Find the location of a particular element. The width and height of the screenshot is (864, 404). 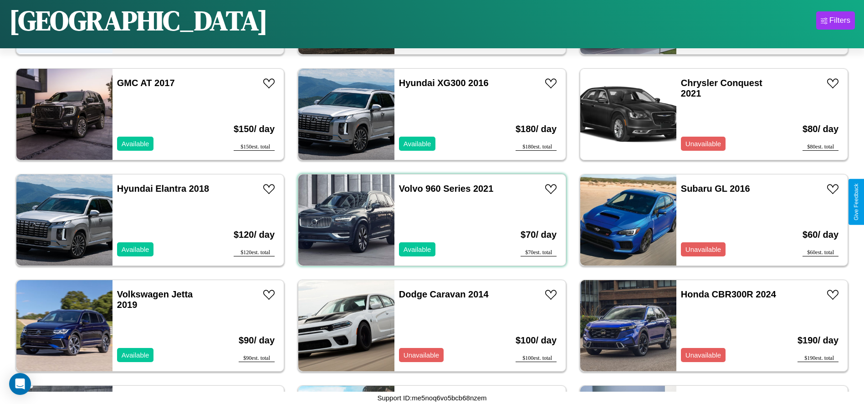

h3: $ 70 / day is located at coordinates (538, 235).